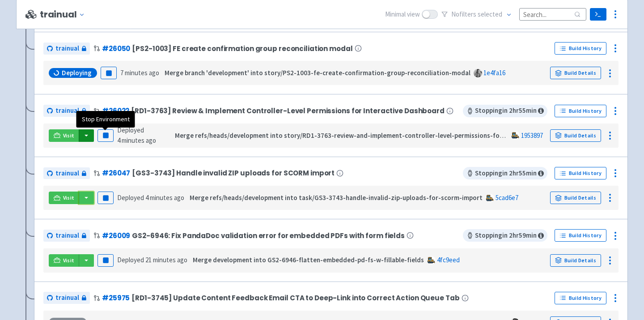 This screenshot has height=320, width=644. What do you see at coordinates (507, 197) in the screenshot?
I see `a: 5cad6e7` at bounding box center [507, 197].